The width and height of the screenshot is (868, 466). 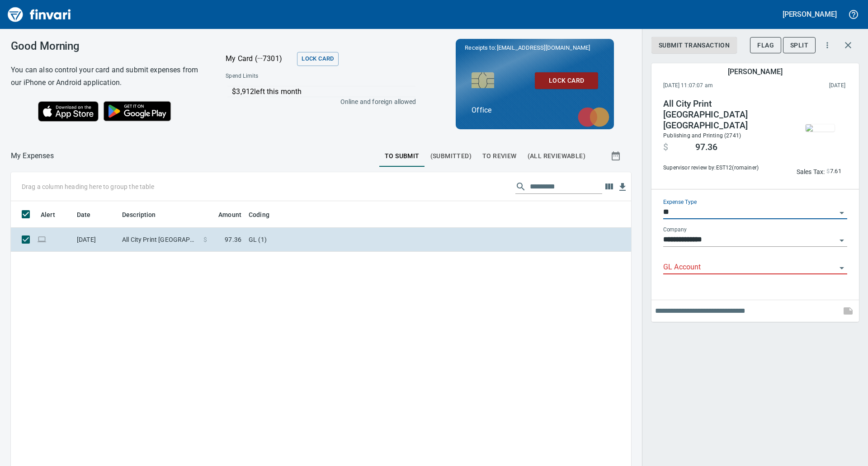 I want to click on button: Submit Transaction, so click(x=694, y=45).